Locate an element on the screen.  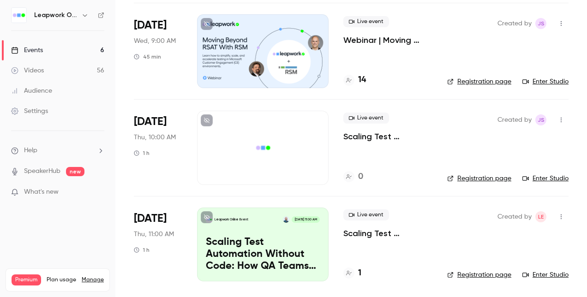
h4: 1 is located at coordinates (359, 273).